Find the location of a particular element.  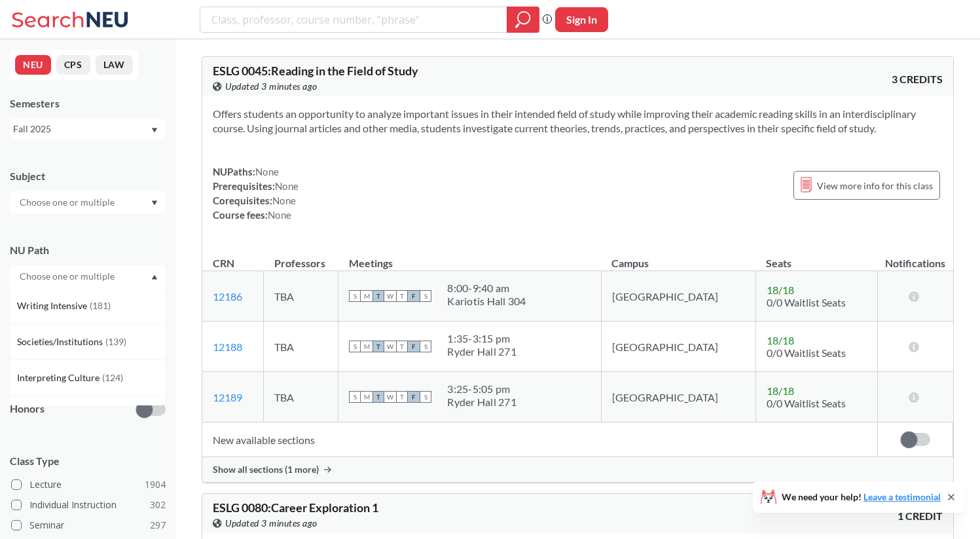

span: 302 is located at coordinates (158, 505).